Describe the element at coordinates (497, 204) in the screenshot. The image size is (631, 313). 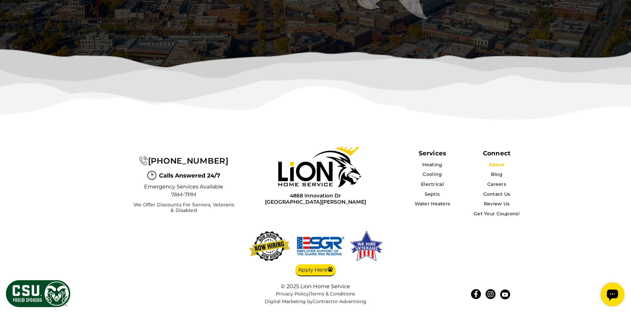
I see `a: Review Us` at that location.